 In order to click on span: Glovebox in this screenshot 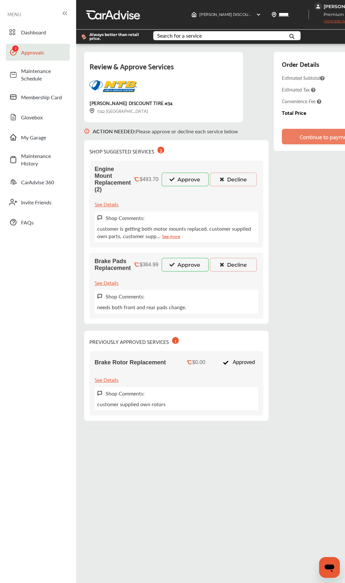, I will do `click(44, 117)`.